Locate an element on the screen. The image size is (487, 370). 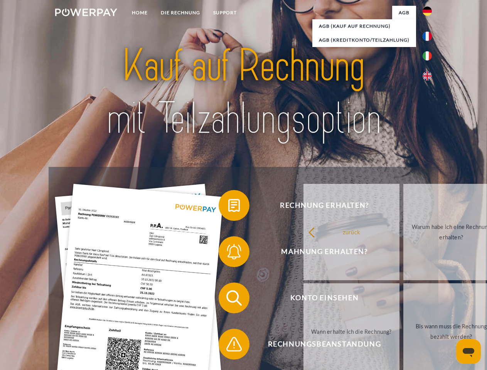
img: logo-powerpay-white.svg is located at coordinates (86, 12).